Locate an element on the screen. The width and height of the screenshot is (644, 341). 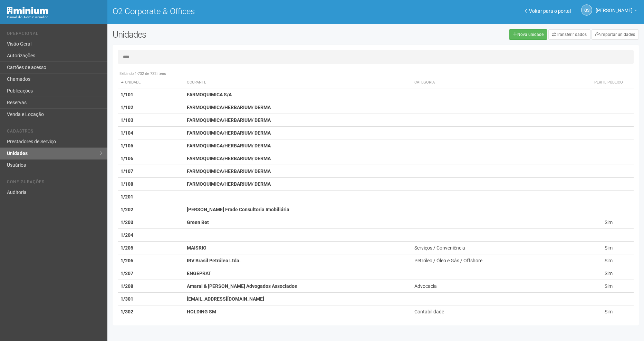
a: GS is located at coordinates (587, 10).